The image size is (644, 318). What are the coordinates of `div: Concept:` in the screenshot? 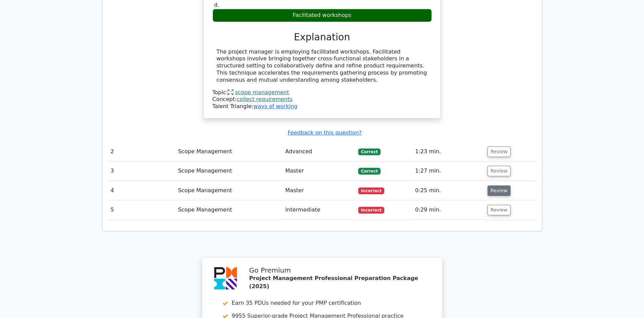 It's located at (322, 100).